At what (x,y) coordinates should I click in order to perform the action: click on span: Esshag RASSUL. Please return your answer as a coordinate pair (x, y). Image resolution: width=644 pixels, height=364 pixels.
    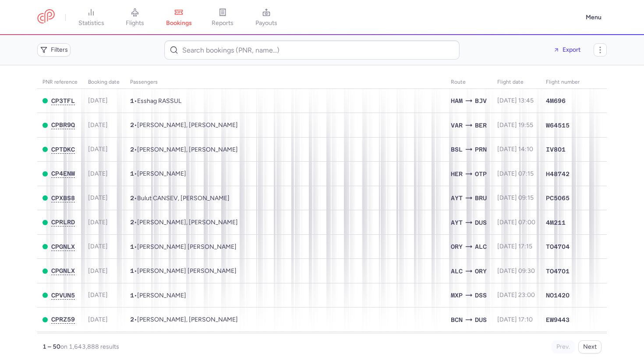
    Looking at the image, I should click on (159, 101).